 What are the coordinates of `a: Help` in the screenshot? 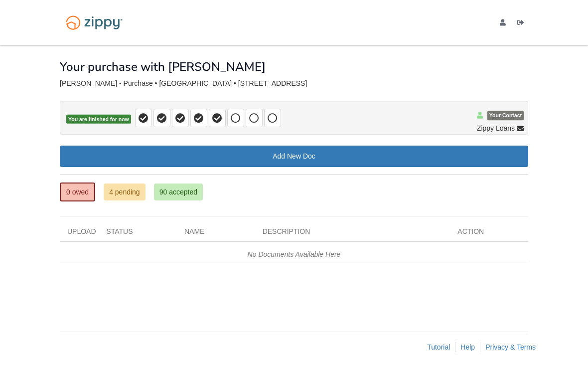 It's located at (467, 347).